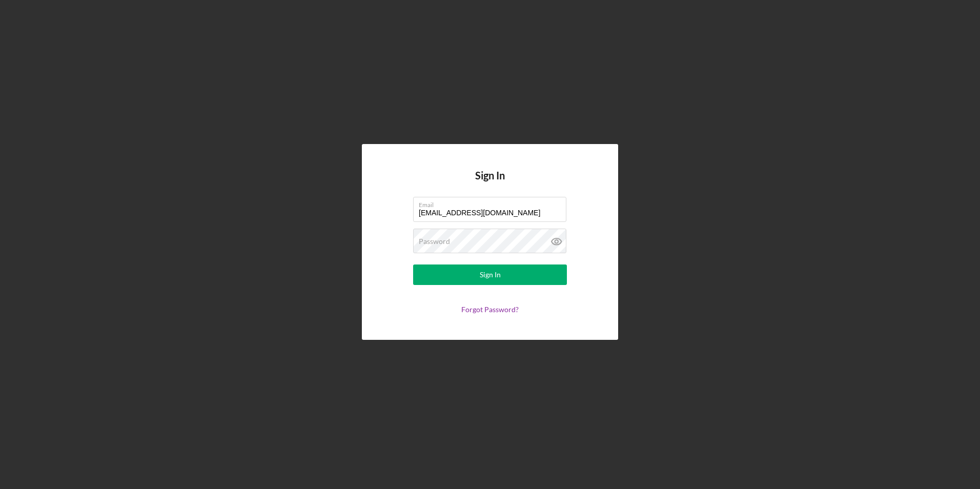 This screenshot has height=489, width=980. What do you see at coordinates (434, 241) in the screenshot?
I see `label: Password` at bounding box center [434, 241].